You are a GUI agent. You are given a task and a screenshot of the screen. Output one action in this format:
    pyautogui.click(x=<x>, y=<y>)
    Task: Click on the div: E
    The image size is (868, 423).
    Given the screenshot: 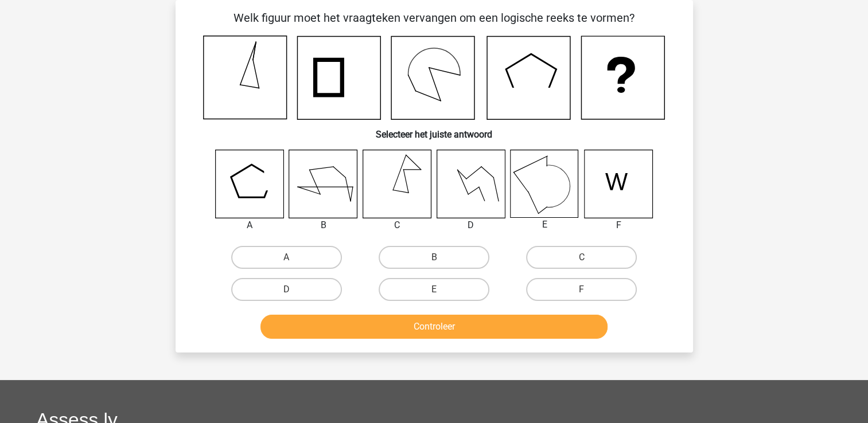 What is the action you would take?
    pyautogui.click(x=544, y=225)
    